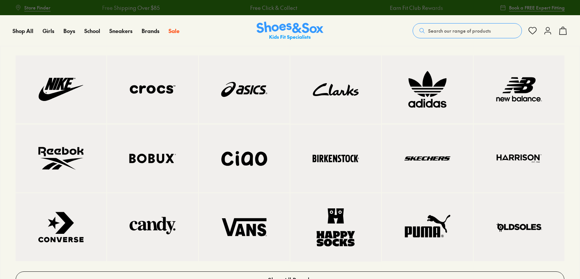  Describe the element at coordinates (537, 8) in the screenshot. I see `span: Book a FREE Expert Fitting` at that location.